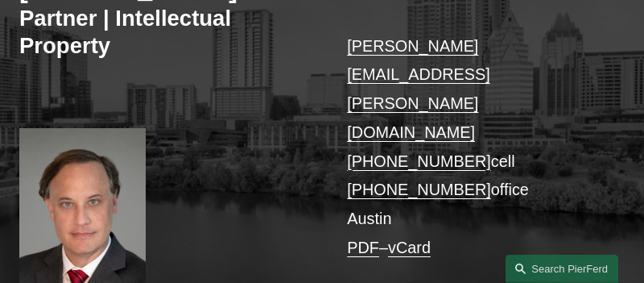  I want to click on p: cell office Austin –, so click(473, 148).